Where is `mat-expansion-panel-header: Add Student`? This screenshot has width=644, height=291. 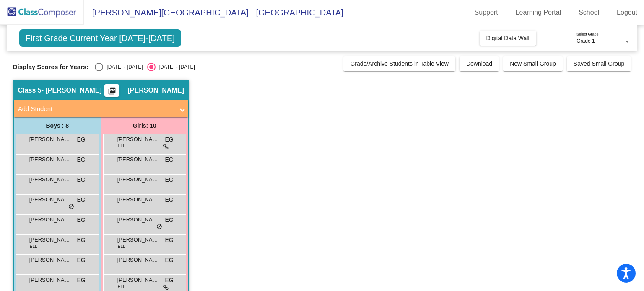
mat-expansion-panel-header: Add Student is located at coordinates (101, 109).